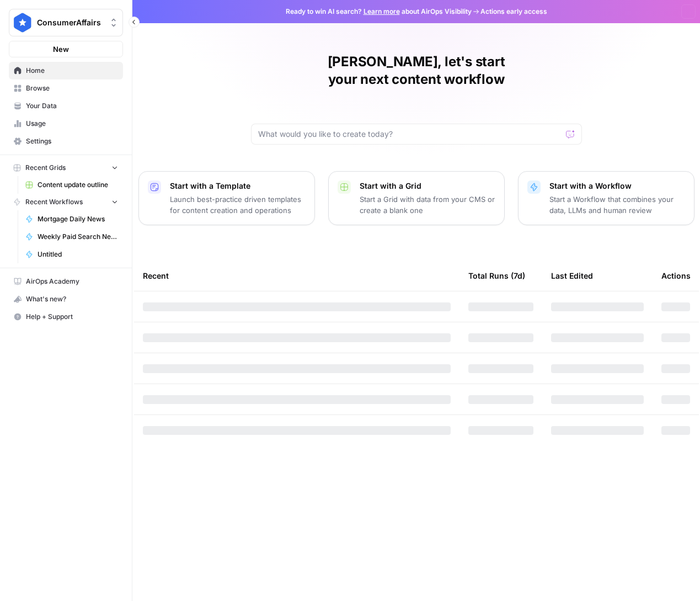 The width and height of the screenshot is (700, 601). What do you see at coordinates (65, 106) in the screenshot?
I see `a: Your Data` at bounding box center [65, 106].